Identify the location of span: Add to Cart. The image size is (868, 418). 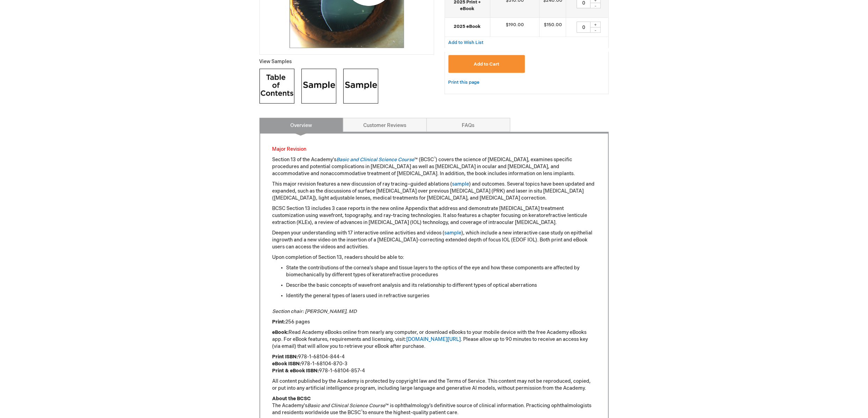
(487, 64).